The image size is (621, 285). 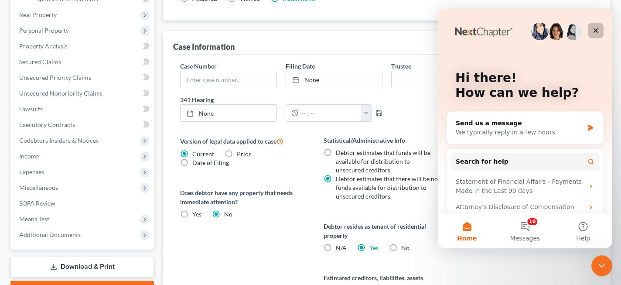 I want to click on img: logo, so click(x=47, y=23).